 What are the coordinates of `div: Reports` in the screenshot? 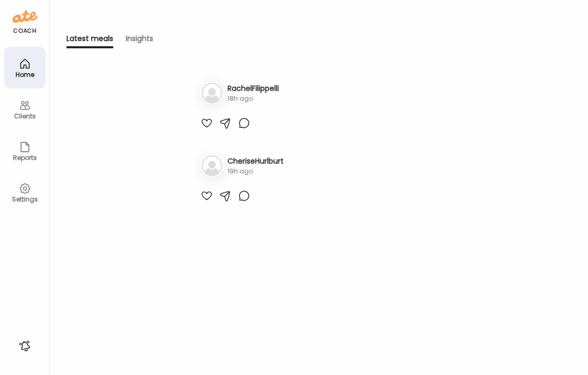 It's located at (25, 157).